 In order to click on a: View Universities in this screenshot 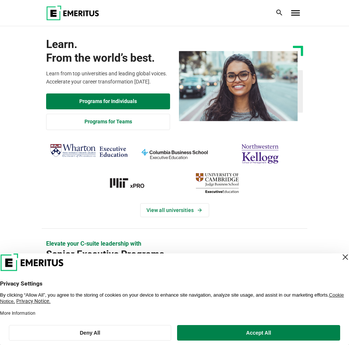, I will do `click(174, 210)`.